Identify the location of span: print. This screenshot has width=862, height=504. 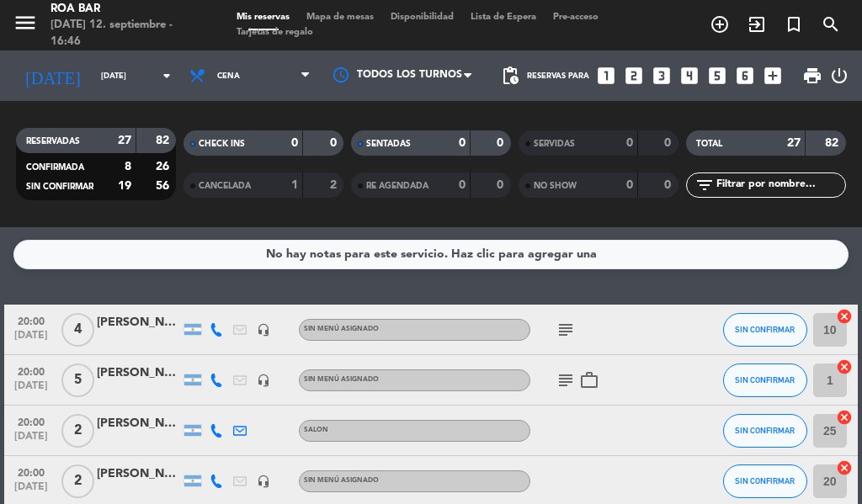
(812, 75).